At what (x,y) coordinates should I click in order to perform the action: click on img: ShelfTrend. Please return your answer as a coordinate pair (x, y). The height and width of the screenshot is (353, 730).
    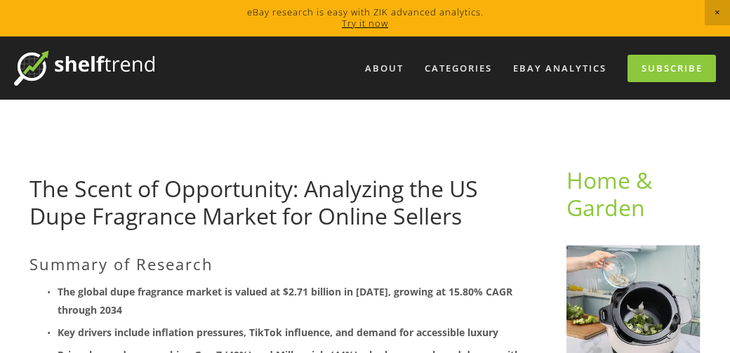
    Looking at the image, I should click on (84, 68).